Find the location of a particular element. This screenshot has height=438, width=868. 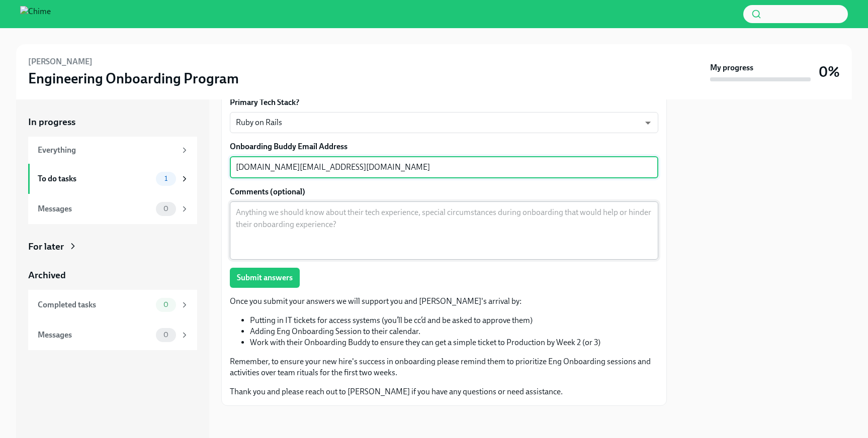

a: Everything is located at coordinates (112, 151).